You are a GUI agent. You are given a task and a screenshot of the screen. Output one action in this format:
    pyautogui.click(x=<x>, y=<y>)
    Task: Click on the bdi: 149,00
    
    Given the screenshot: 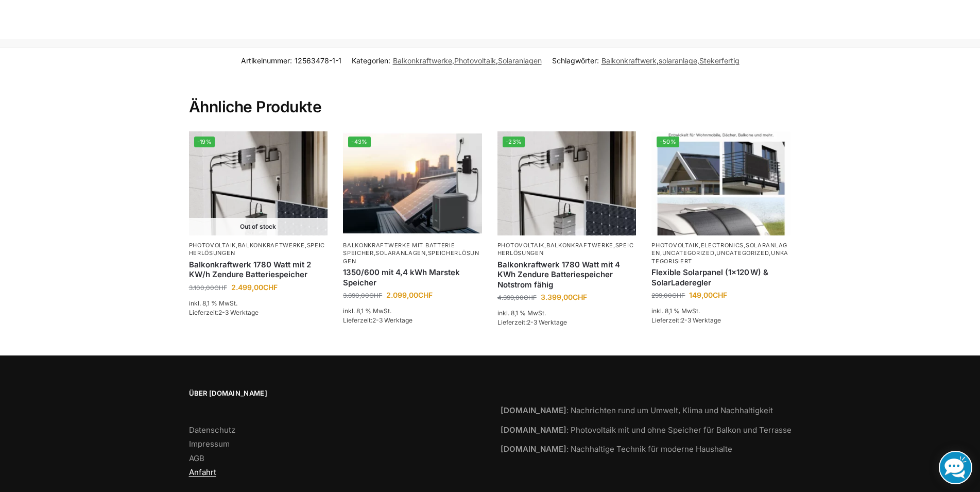 What is the action you would take?
    pyautogui.click(x=708, y=295)
    